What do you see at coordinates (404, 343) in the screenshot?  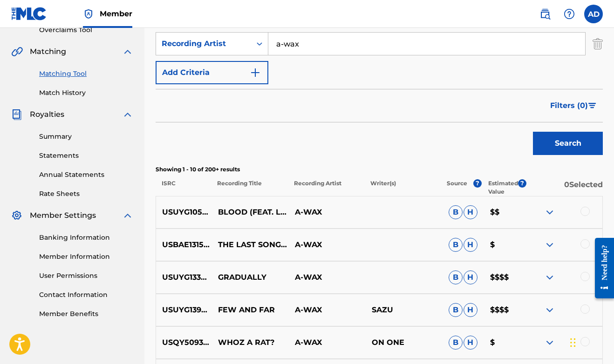 I see `p: ON ONE` at bounding box center [404, 343].